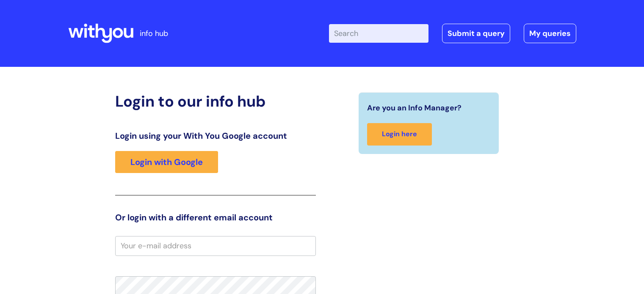 The width and height of the screenshot is (644, 294). Describe the element at coordinates (399, 134) in the screenshot. I see `a: Login here` at that location.